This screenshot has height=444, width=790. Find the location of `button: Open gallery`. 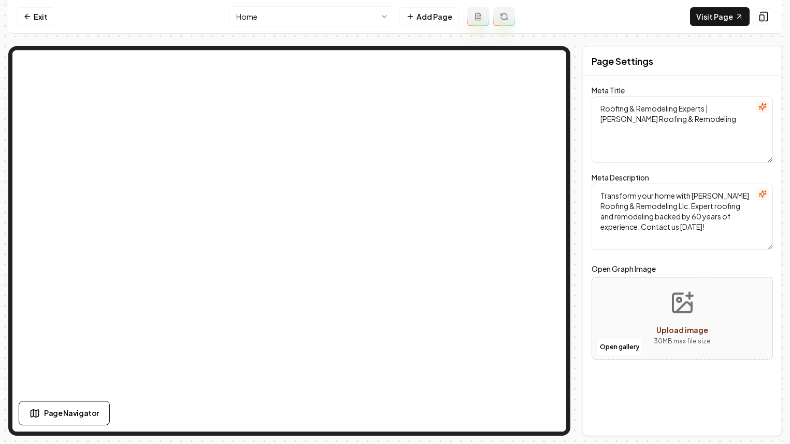

button: Open gallery is located at coordinates (620, 347).